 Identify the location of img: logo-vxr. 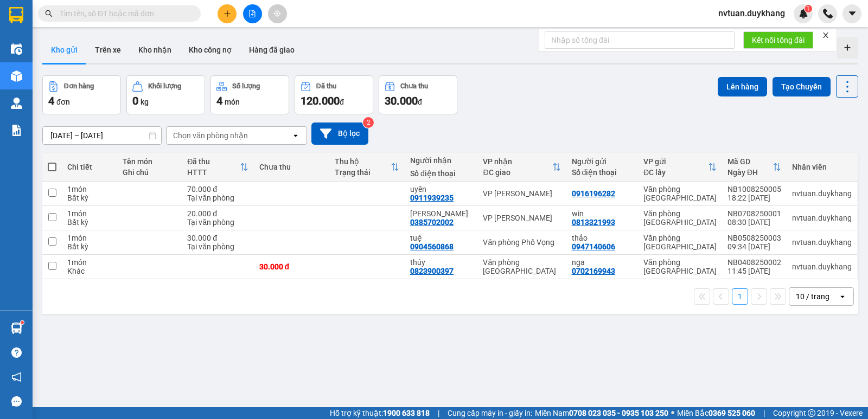
(16, 15).